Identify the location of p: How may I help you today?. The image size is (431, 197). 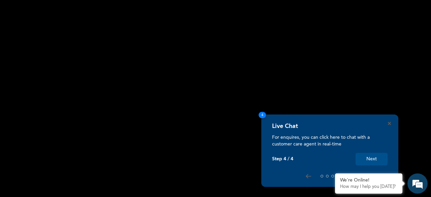
(369, 187).